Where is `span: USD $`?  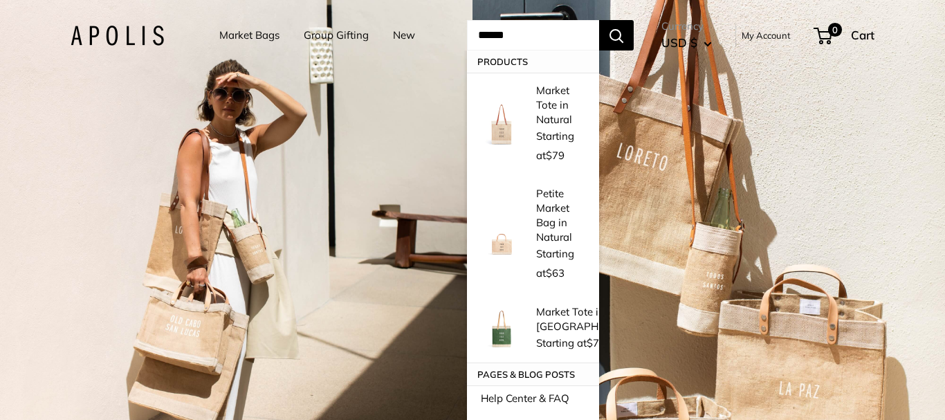 span: USD $ is located at coordinates (679, 42).